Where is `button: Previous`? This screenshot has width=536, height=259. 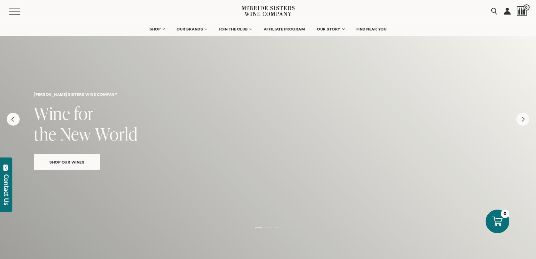 button: Previous is located at coordinates (13, 119).